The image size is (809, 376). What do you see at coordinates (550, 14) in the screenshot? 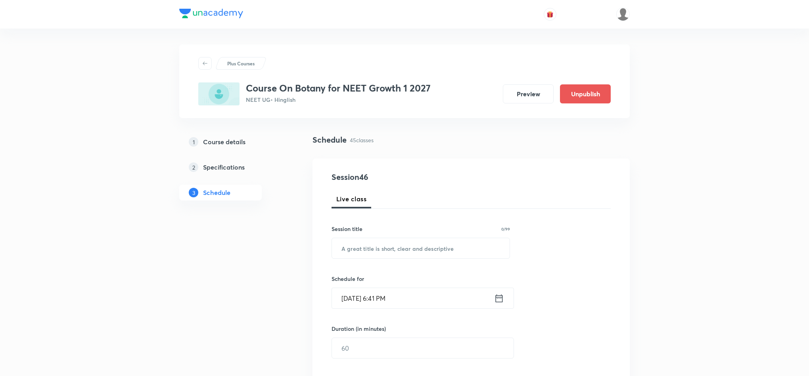
I see `img: avatar` at bounding box center [550, 14].